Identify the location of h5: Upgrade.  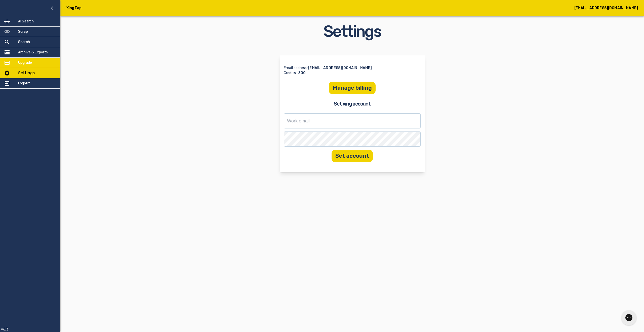
(25, 63).